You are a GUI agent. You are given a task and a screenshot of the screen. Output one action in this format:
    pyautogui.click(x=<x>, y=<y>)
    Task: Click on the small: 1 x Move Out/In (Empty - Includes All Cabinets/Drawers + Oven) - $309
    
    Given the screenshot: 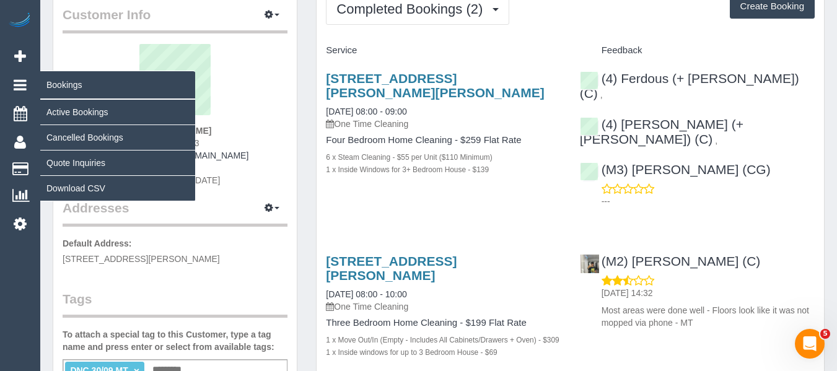 What is the action you would take?
    pyautogui.click(x=442, y=340)
    